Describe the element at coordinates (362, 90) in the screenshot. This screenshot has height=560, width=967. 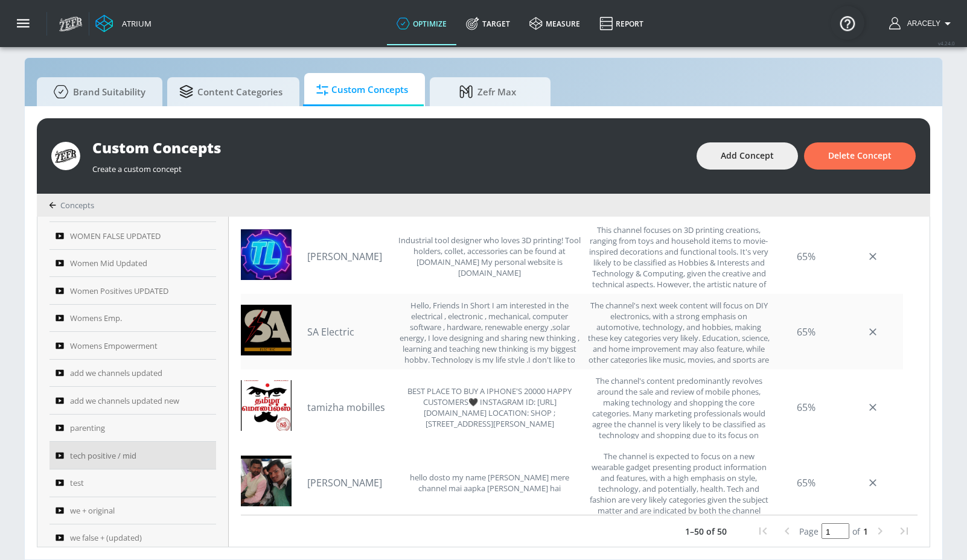
I see `span: Custom Concepts` at that location.